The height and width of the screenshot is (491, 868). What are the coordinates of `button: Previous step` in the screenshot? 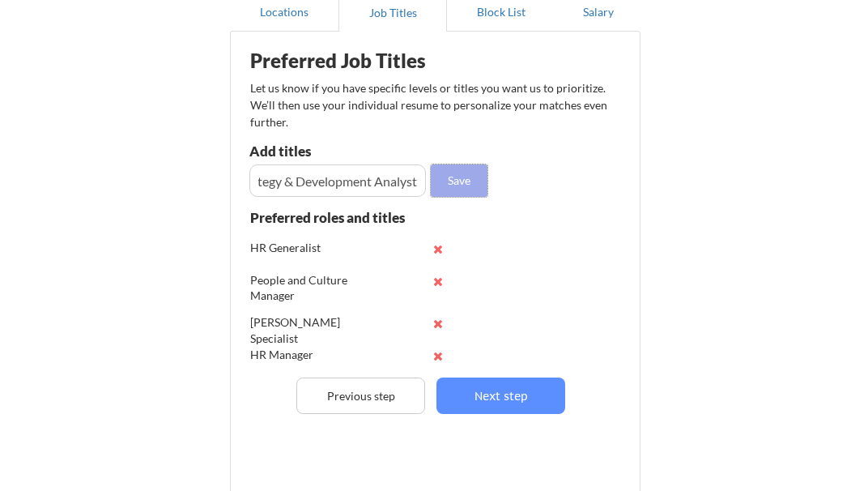 It's located at (360, 395).